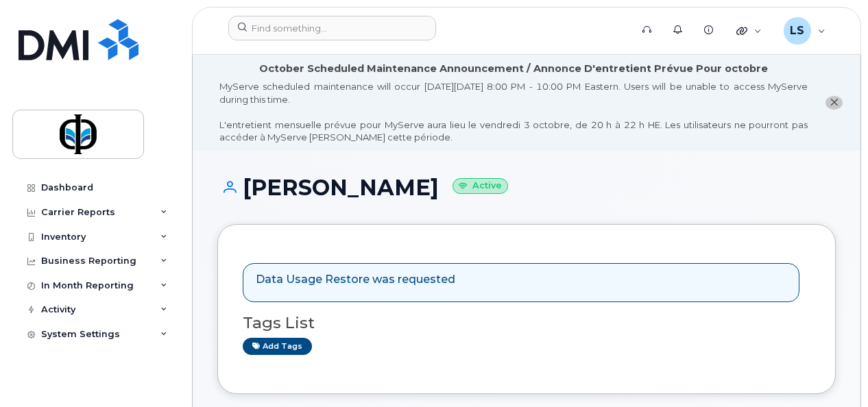 Image resolution: width=868 pixels, height=407 pixels. Describe the element at coordinates (526, 323) in the screenshot. I see `h3: Tags List` at that location.